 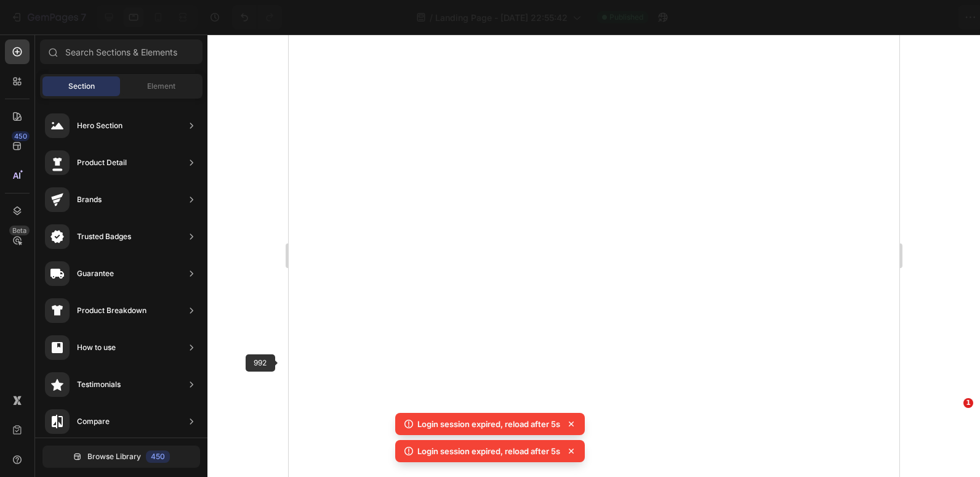 I want to click on span: 992, so click(x=261, y=363).